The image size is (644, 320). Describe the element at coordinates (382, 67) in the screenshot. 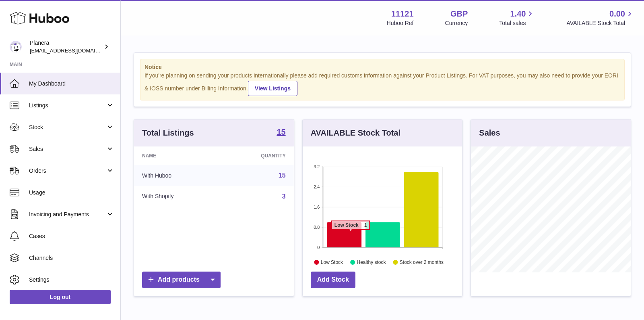

I see `strong: Notice` at that location.